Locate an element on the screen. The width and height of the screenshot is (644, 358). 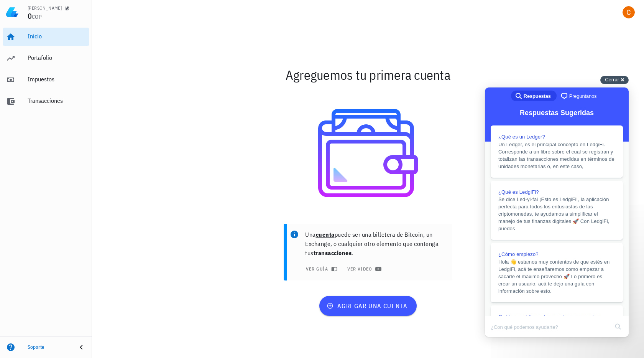
div: Inicio is located at coordinates (57, 36).